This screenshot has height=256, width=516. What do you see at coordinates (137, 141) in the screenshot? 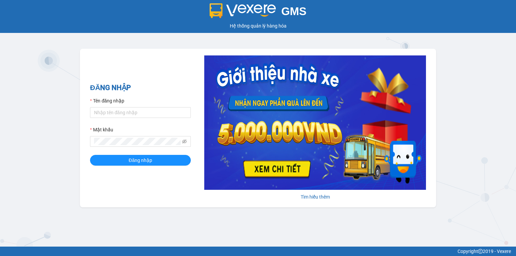
I see `input: Mật khẩu` at bounding box center [137, 141].